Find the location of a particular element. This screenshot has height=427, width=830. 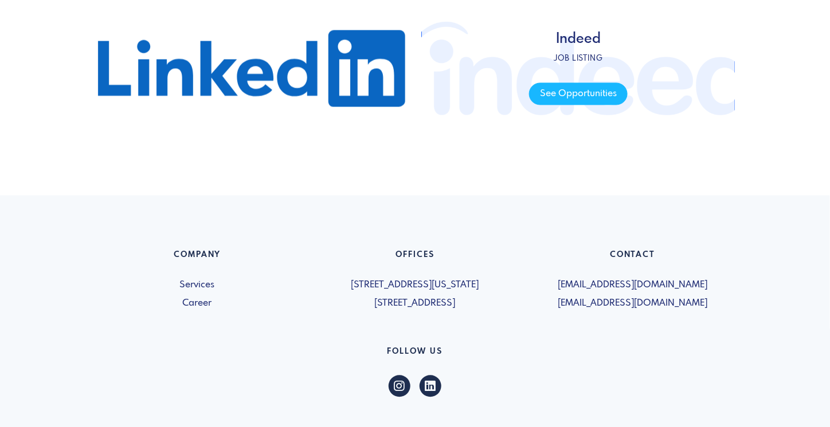

p: Job listing is located at coordinates (577, 59).